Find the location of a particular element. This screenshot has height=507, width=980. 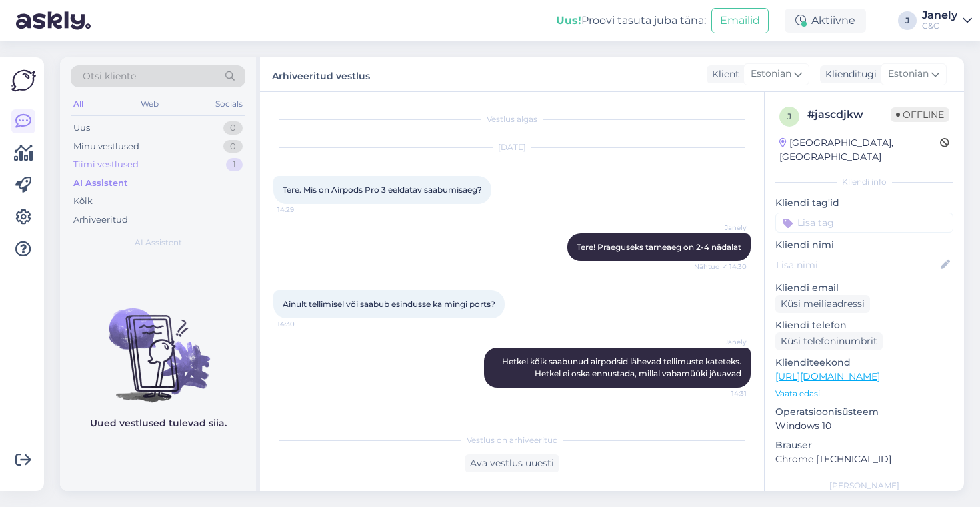

p: Kliendi tag'id is located at coordinates (864, 202).